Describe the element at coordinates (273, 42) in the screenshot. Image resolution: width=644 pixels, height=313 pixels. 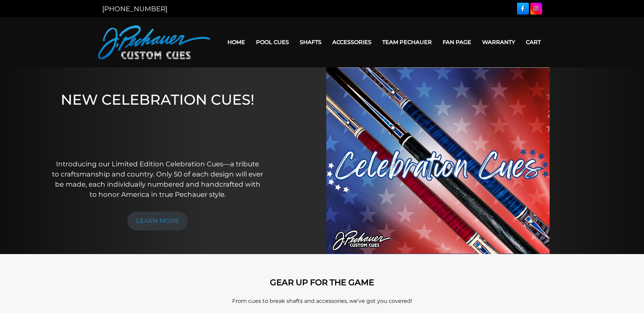
I see `a: Pool Cues` at that location.